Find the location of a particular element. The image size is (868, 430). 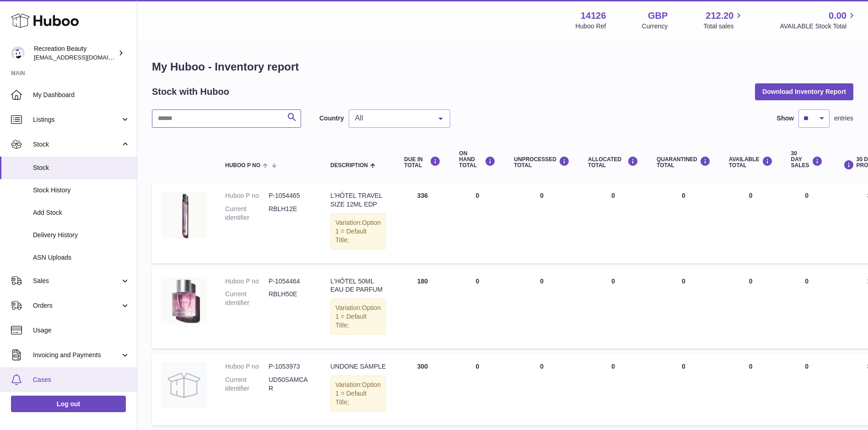

div: UNPROCESSED Total is located at coordinates (542, 162).